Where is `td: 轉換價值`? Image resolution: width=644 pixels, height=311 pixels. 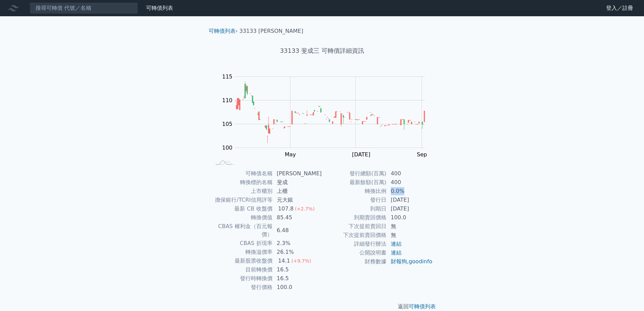 td: 轉換價值 is located at coordinates (242, 218).